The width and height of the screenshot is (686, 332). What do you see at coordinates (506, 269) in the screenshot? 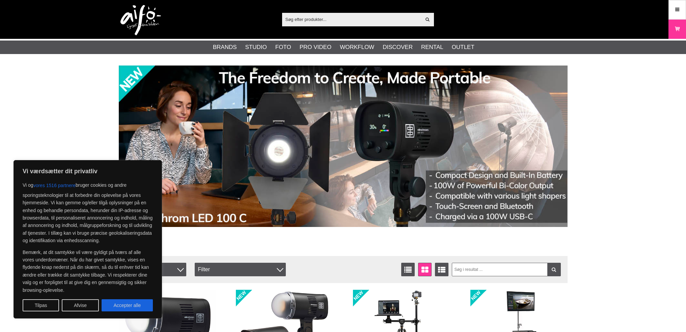
I see `input: Søg i resultat ...` at bounding box center [506, 269].